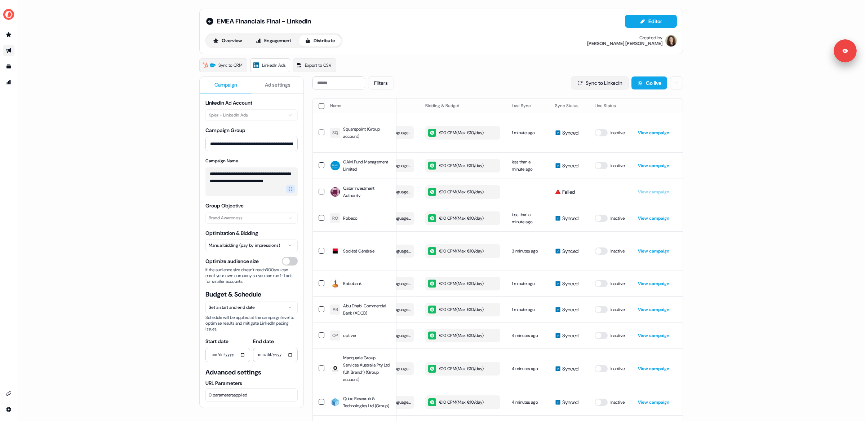 The width and height of the screenshot is (865, 421). Describe the element at coordinates (335, 218) in the screenshot. I see `div: RO` at that location.